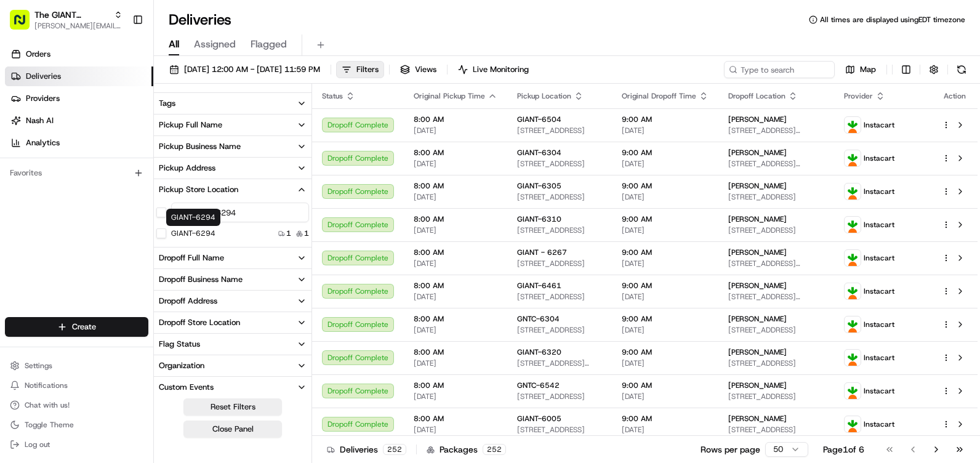  I want to click on span: Orders, so click(38, 54).